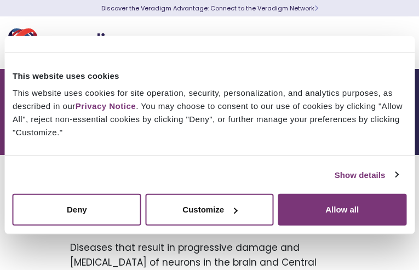 This screenshot has width=419, height=270. What do you see at coordinates (367, 175) in the screenshot?
I see `a: Show details` at bounding box center [367, 175].